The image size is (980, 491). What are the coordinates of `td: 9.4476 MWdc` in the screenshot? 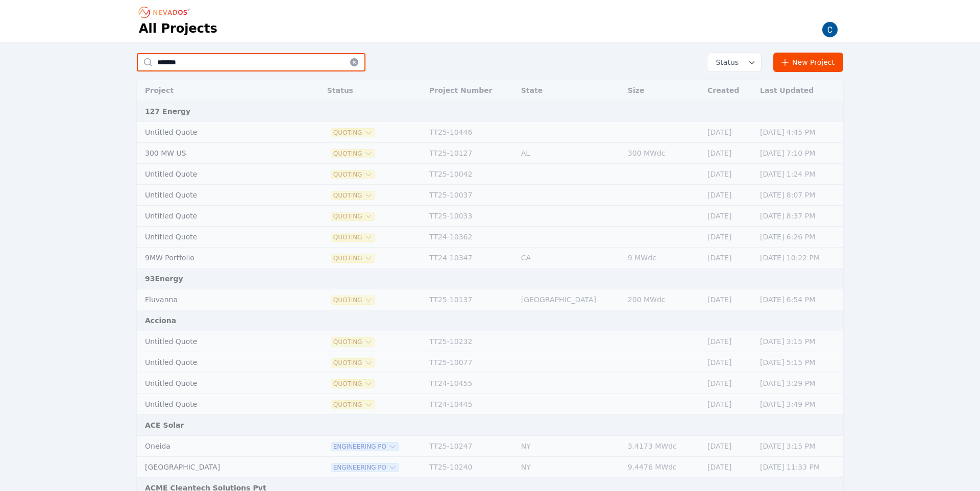 It's located at (663, 466).